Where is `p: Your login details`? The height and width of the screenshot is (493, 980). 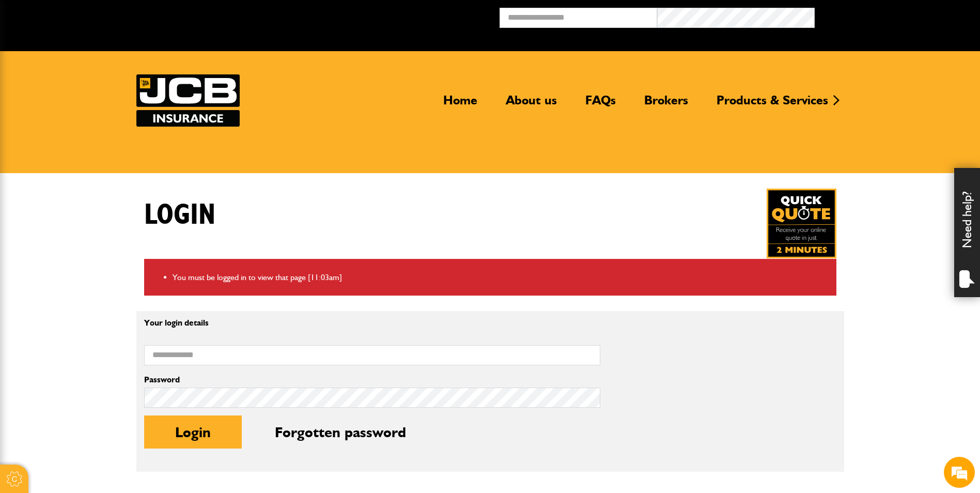 p: Your login details is located at coordinates (372, 323).